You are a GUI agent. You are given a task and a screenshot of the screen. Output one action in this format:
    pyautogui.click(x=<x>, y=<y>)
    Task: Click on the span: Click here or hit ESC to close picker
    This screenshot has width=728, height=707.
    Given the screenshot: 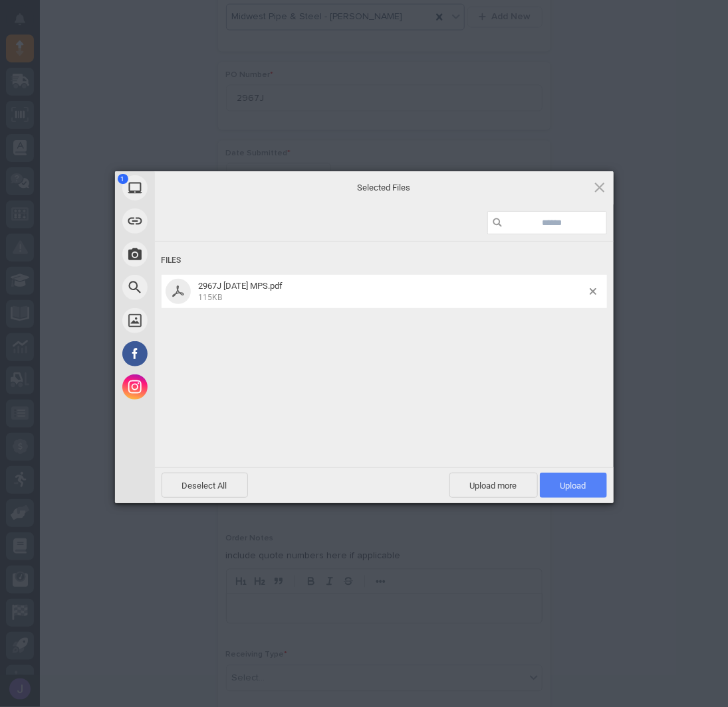 What is the action you would take?
    pyautogui.click(x=599, y=188)
    